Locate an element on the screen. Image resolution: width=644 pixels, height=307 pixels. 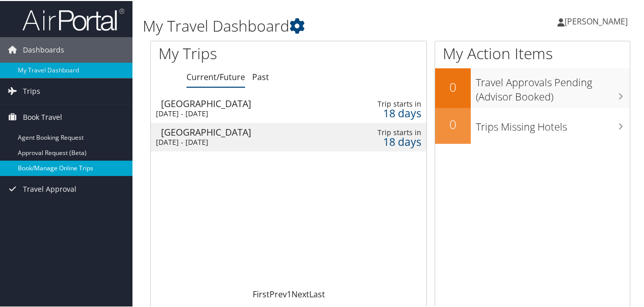
a: Current/Future is located at coordinates (216, 76).